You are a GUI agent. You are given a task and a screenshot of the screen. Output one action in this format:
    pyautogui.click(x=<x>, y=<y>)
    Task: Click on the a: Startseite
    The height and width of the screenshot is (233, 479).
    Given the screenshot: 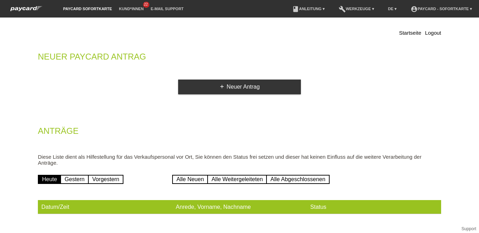 What is the action you would take?
    pyautogui.click(x=410, y=33)
    